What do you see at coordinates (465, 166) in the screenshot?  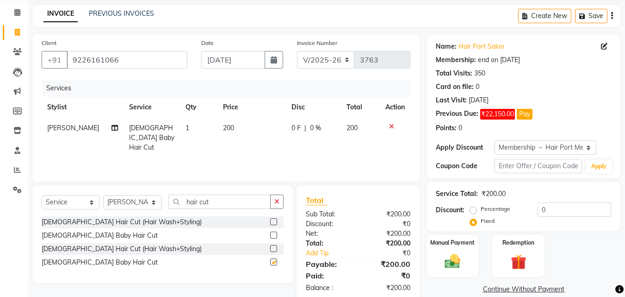 I see `div: Coupon Code` at bounding box center [465, 166].